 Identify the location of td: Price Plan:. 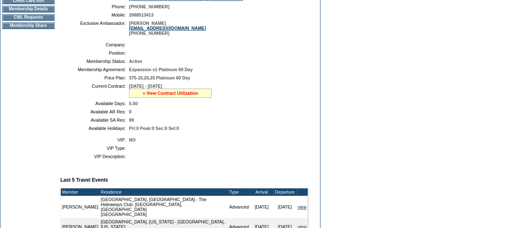
(95, 78).